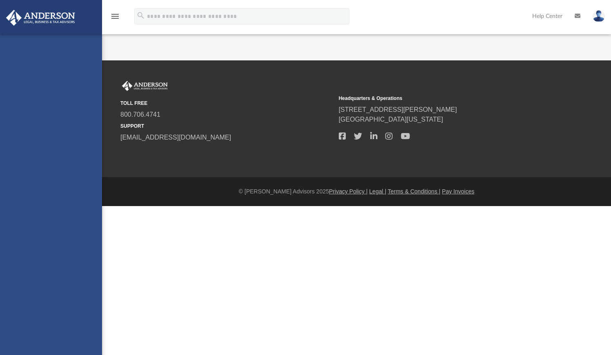 This screenshot has width=611, height=355. Describe the element at coordinates (414, 192) in the screenshot. I see `a: Terms & Conditions |` at that location.